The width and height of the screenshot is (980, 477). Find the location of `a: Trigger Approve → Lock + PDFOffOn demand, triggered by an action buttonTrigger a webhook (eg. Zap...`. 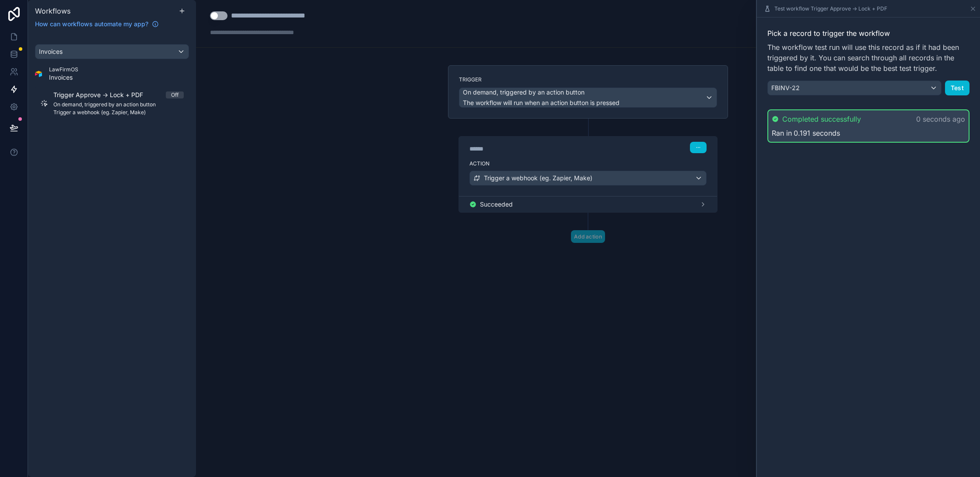

a: Trigger Approve → Lock + PDFOffOn demand, triggered by an action buttonTrigger a webhook (eg. Zap... is located at coordinates (112, 103).